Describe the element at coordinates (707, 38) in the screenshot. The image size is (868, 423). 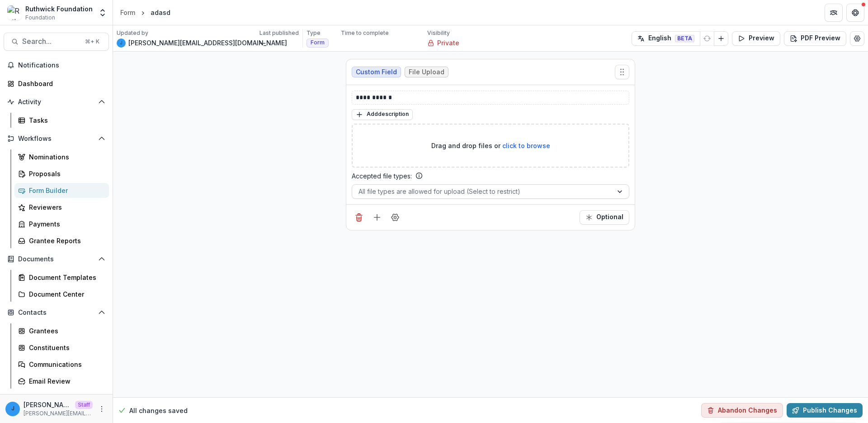
I see `button: Refresh Translation` at that location.